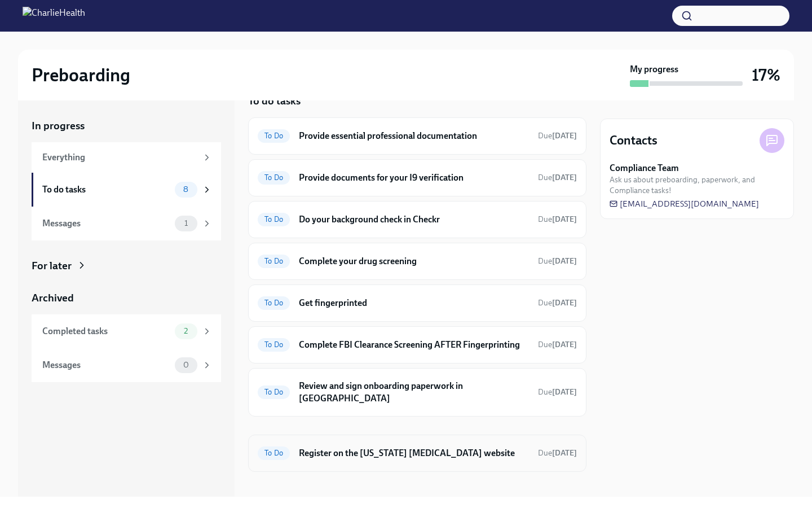 The image size is (812, 508). I want to click on h6: Provide documents for your I9 verification, so click(414, 178).